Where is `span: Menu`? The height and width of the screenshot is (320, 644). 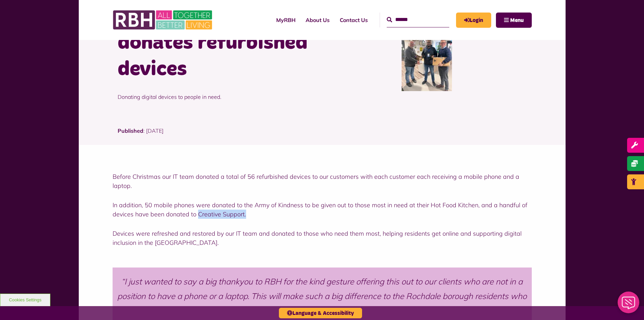
span: Menu is located at coordinates (517, 20).